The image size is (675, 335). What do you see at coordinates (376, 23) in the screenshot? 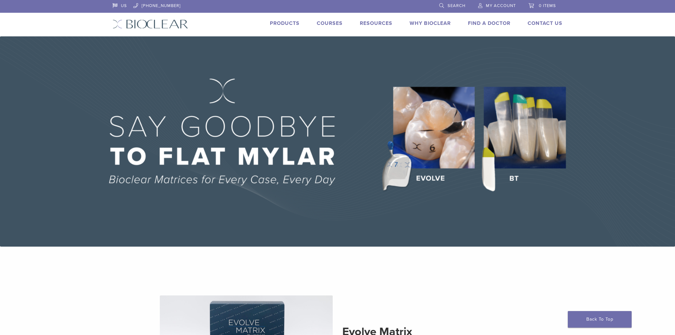
I see `a: Resources` at bounding box center [376, 23].